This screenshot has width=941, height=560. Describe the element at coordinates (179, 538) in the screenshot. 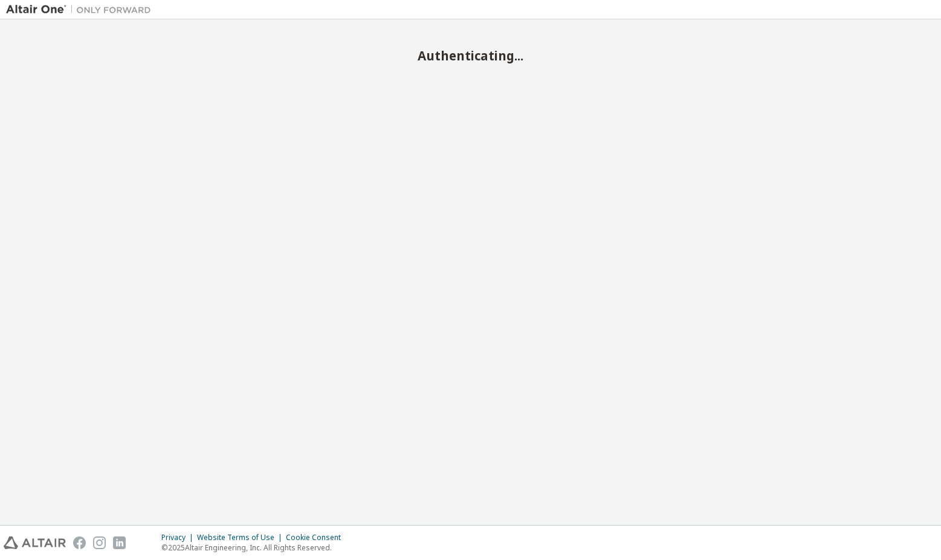

I see `div: Privacy` at that location.